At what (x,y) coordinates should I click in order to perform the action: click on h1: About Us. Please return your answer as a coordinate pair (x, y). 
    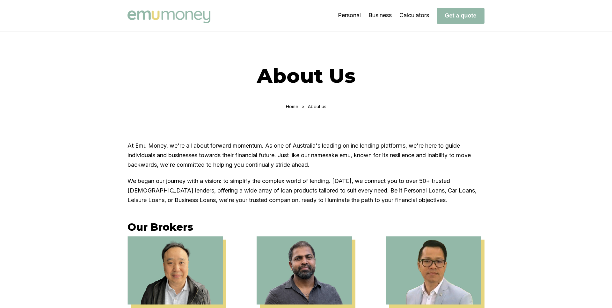
    Looking at the image, I should click on (306, 76).